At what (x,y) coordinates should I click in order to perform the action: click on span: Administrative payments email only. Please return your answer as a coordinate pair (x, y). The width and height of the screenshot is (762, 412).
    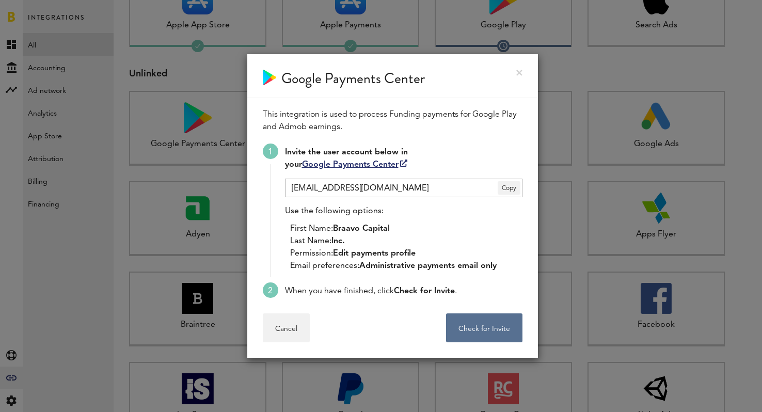
    Looking at the image, I should click on (428, 266).